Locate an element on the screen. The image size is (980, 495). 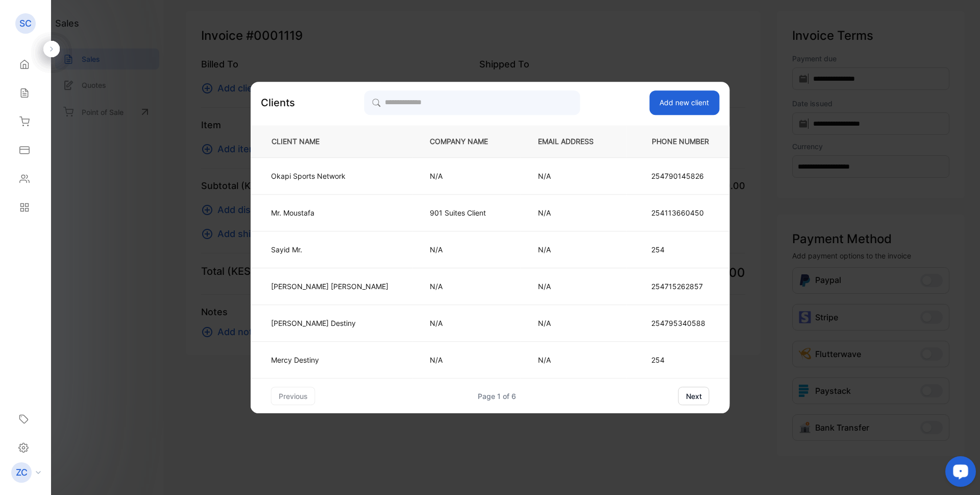
button: previous is located at coordinates (293, 396).